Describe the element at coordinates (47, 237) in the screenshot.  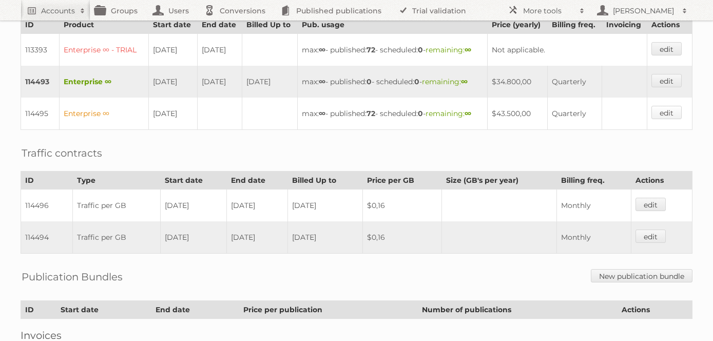
I see `td: 114494` at that location.